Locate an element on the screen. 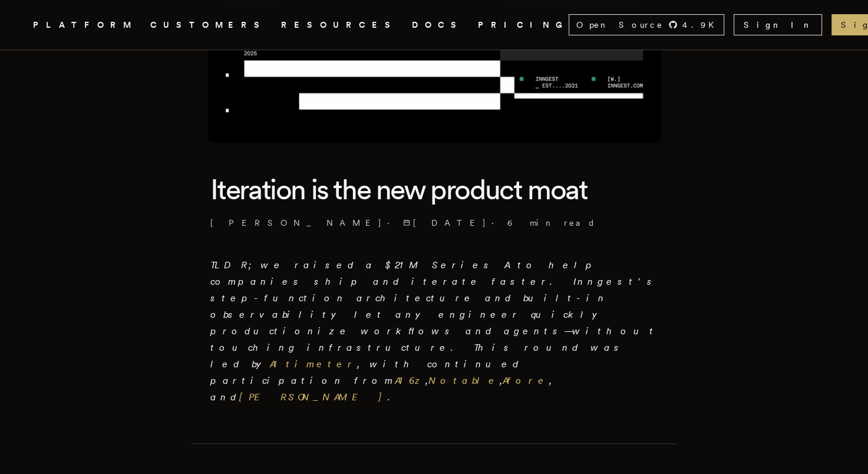  span: 6 min read is located at coordinates (552, 223).